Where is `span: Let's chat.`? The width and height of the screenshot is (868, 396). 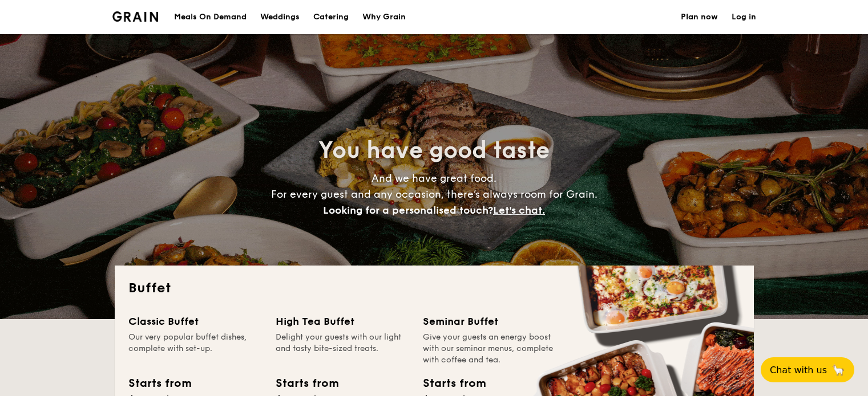
span: Let's chat. is located at coordinates (518, 211).